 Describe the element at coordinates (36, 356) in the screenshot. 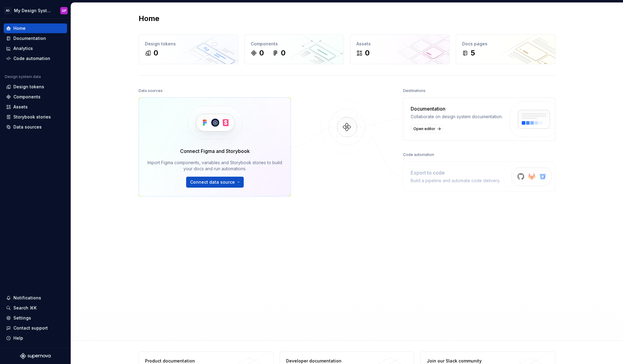

I see `a: Supernova Logo` at that location.